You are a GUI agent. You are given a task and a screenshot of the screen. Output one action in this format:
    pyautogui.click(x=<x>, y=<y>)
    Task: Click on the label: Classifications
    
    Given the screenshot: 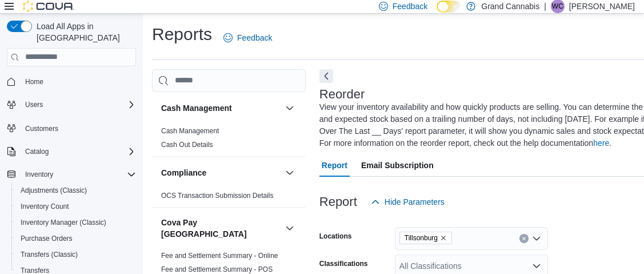 What is the action you would take?
    pyautogui.click(x=343, y=263)
    